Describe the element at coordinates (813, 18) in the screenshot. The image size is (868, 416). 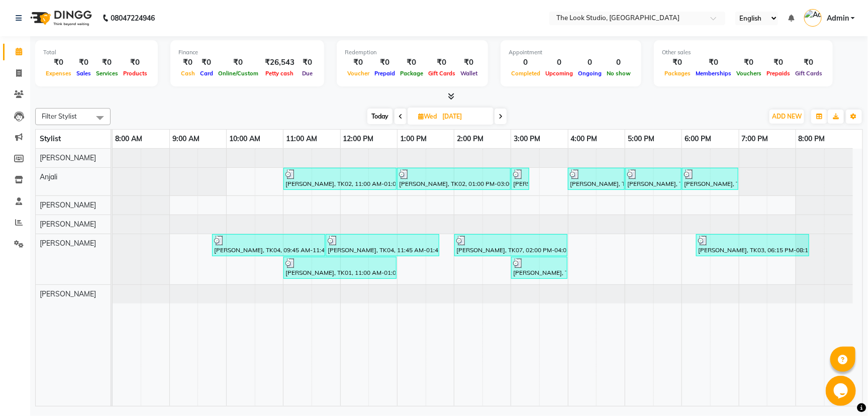
I see `img: Admin` at that location.